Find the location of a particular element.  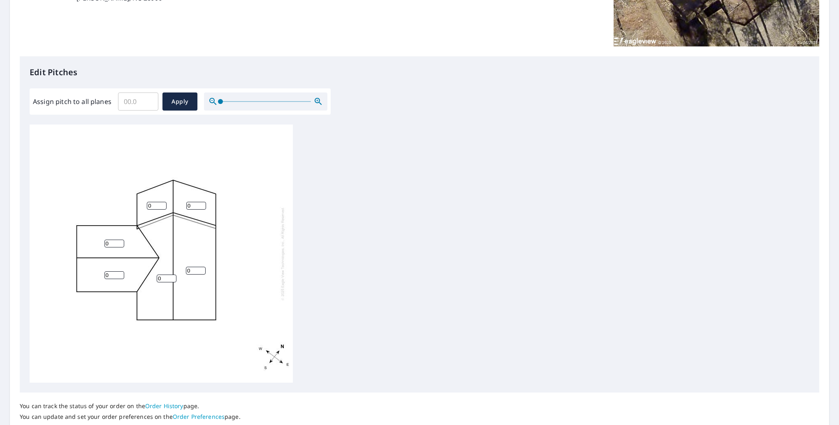

p: Edit Pitches is located at coordinates (419, 72).